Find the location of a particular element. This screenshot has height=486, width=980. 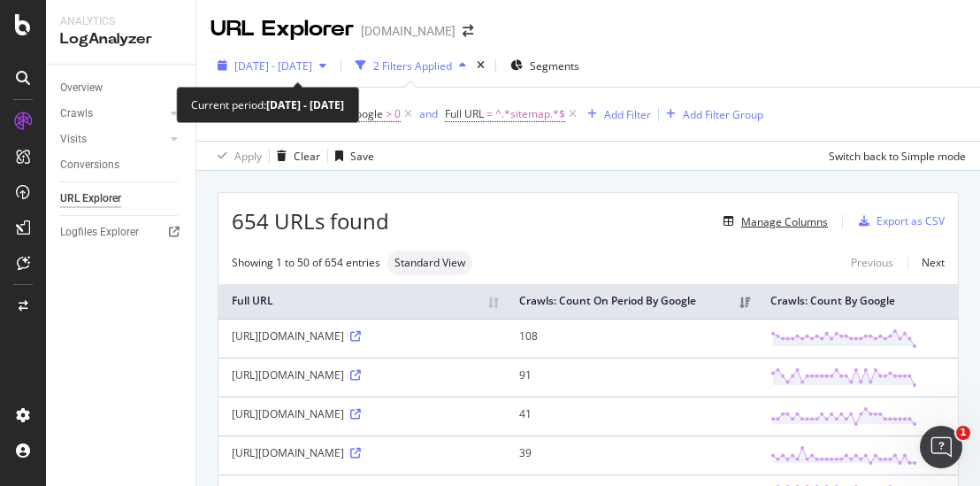

a: Next is located at coordinates (926, 262).